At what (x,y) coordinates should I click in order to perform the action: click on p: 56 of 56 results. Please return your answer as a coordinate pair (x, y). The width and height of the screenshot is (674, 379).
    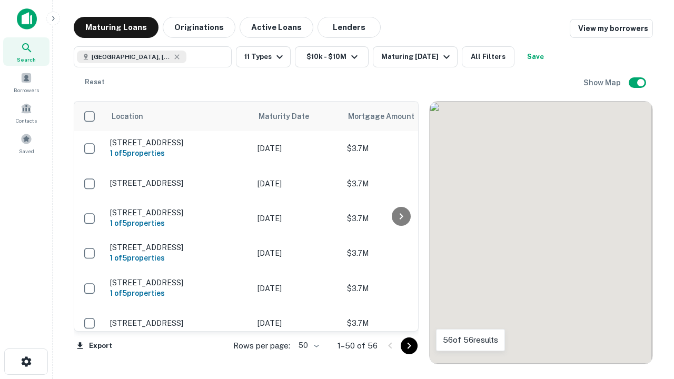
    Looking at the image, I should click on (470, 340).